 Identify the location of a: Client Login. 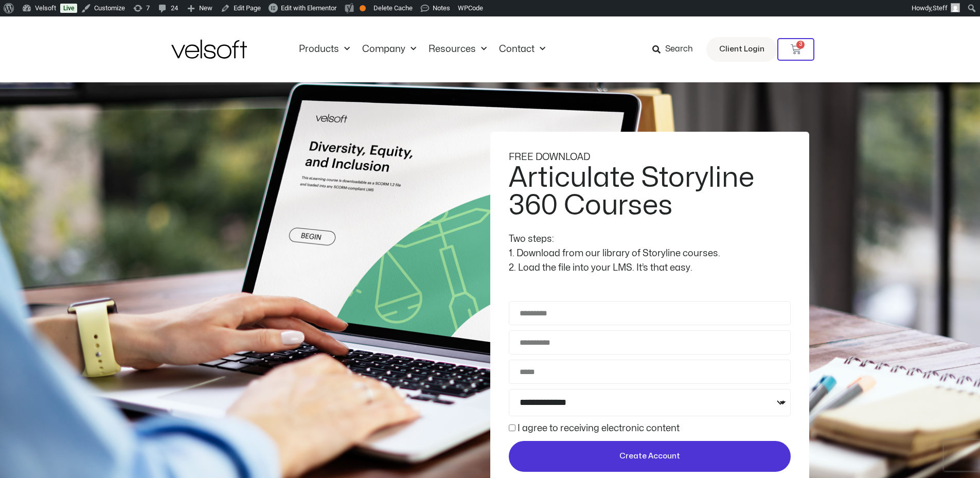
(742, 49).